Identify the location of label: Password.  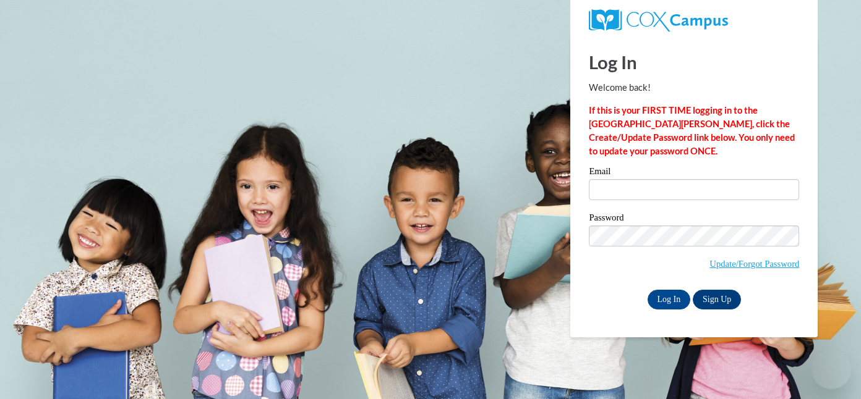
(694, 220).